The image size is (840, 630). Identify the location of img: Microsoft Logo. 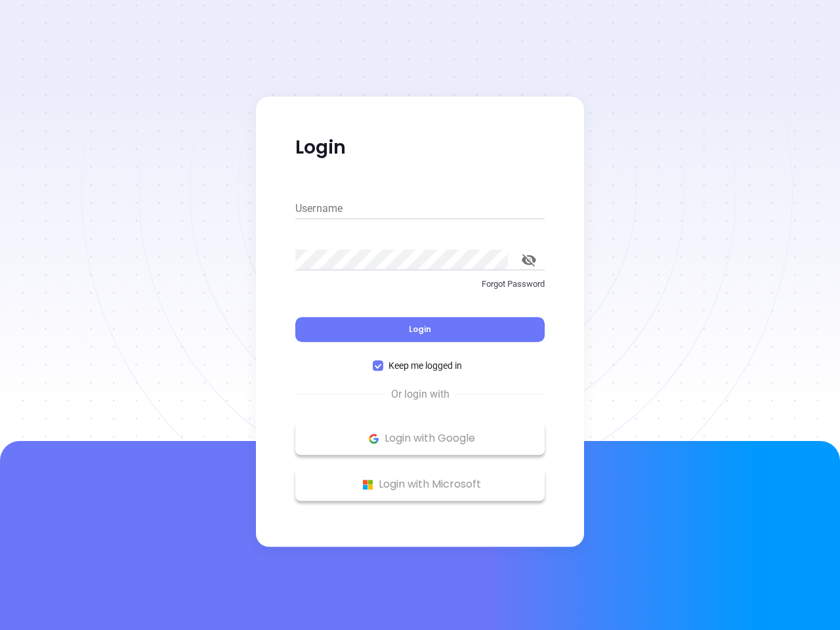
(368, 484).